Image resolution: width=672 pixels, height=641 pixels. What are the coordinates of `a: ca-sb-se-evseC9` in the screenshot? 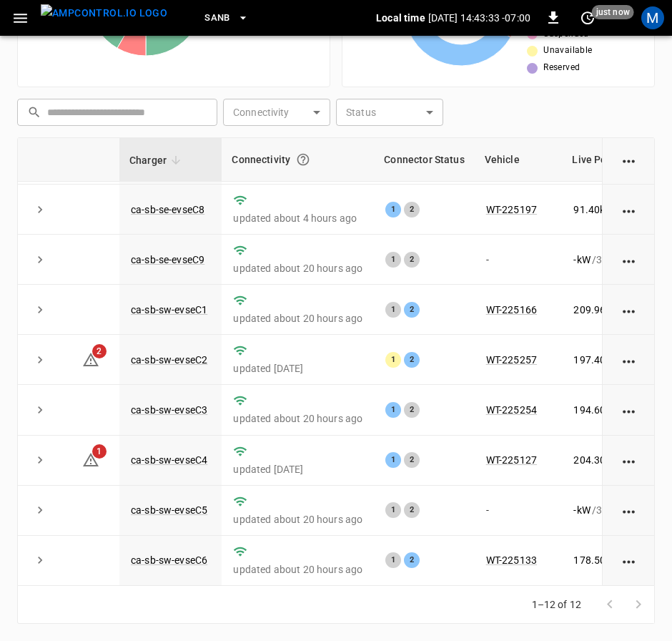 It's located at (167, 259).